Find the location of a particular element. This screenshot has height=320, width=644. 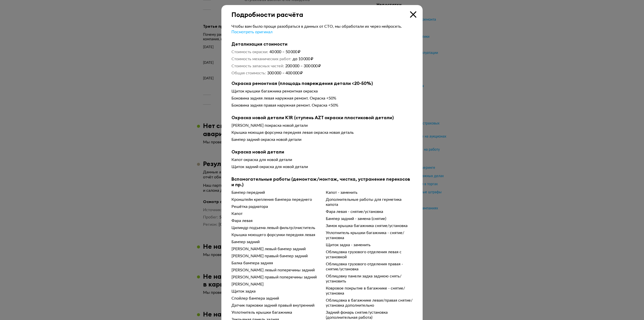

div: Щиток задка is located at coordinates (275, 291).